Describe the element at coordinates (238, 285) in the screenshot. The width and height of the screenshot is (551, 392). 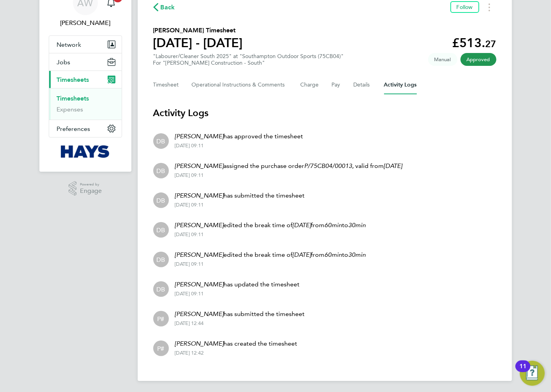
I see `p: has updated the timesheet` at that location.